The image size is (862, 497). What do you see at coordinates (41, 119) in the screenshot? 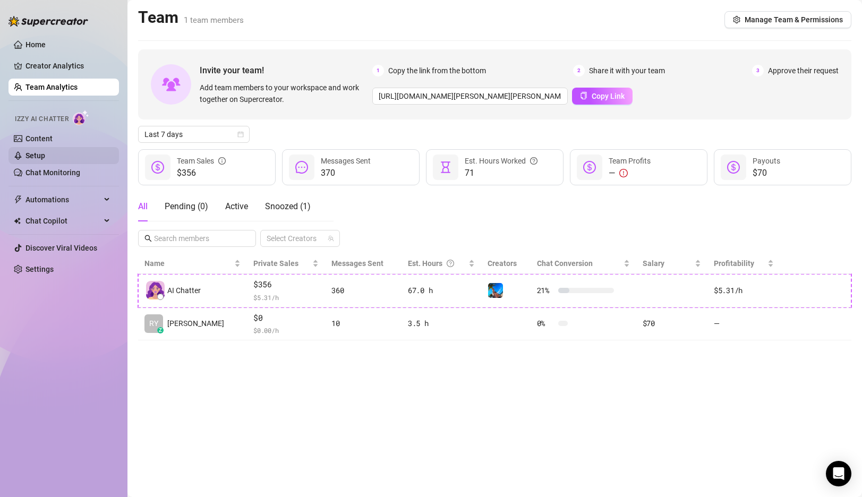
I see `span: Izzy AI Chatter` at bounding box center [41, 119].